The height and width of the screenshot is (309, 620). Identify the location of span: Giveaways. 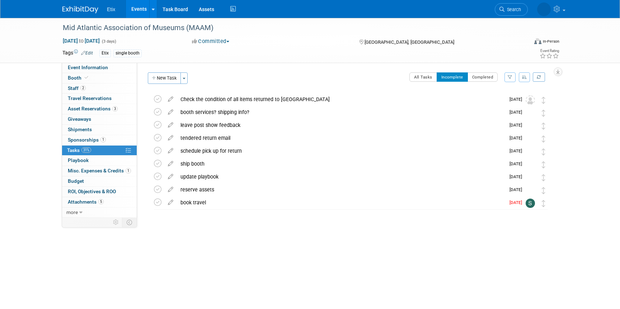
(79, 119).